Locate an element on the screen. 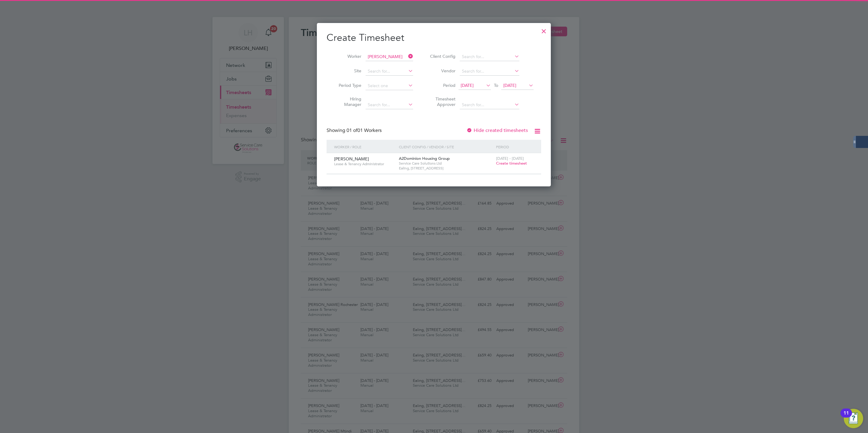  button: Open Resource Center, 11 new notifications is located at coordinates (853, 418).